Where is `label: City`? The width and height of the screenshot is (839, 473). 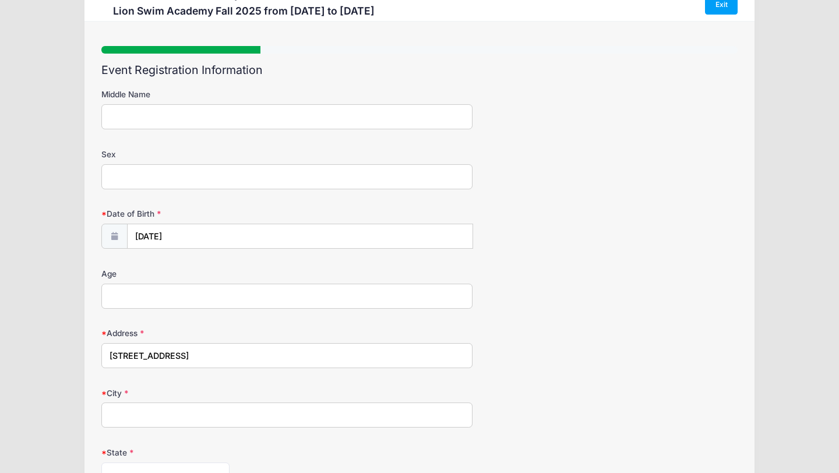 label: City is located at coordinates (208, 393).